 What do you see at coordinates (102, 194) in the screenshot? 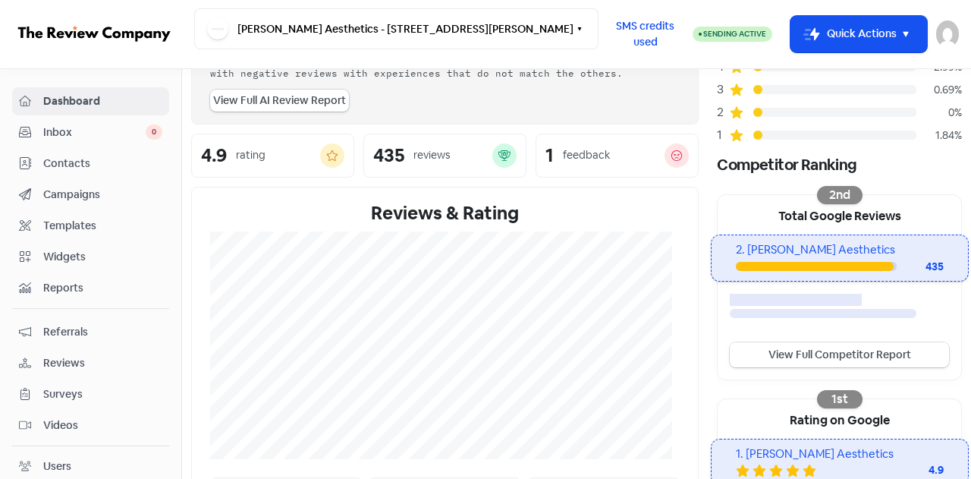
I see `span: Campaigns` at bounding box center [102, 194].